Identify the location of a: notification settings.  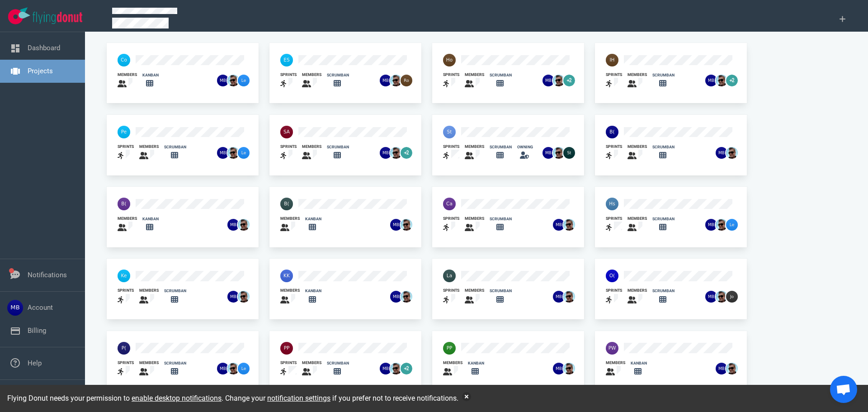
(299, 398).